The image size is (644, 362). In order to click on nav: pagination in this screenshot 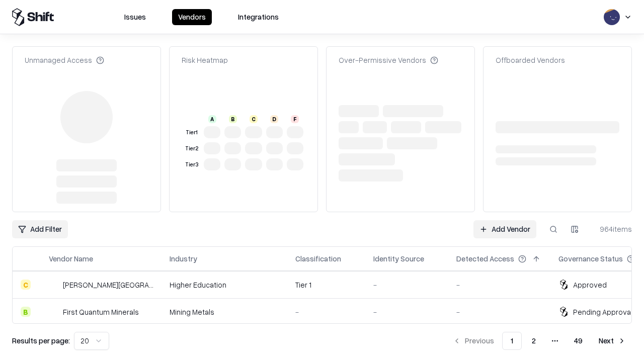, I will do `click(540, 341)`.